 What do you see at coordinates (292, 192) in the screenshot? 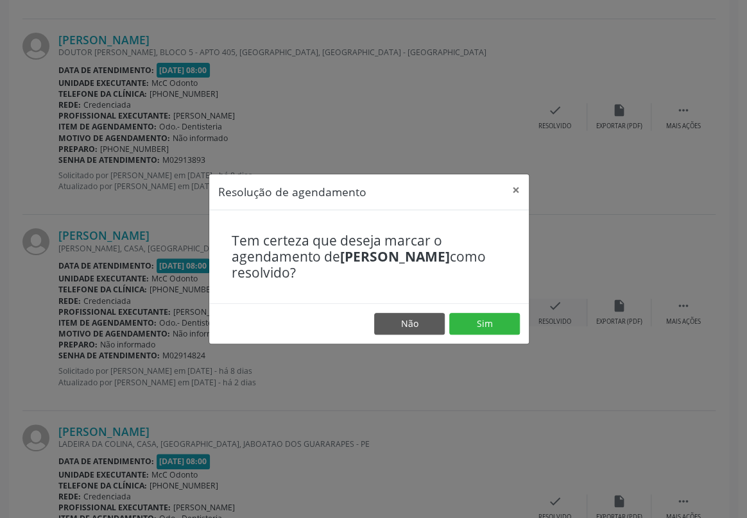
I see `h5: Resolução de agendamento` at bounding box center [292, 192].